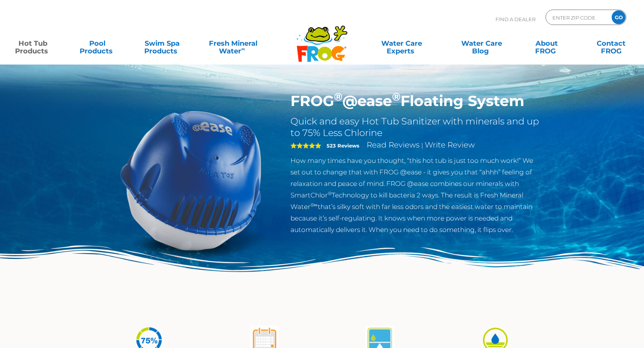 Image resolution: width=644 pixels, height=348 pixels. What do you see at coordinates (306, 146) in the screenshot?
I see `span: 5` at bounding box center [306, 146].